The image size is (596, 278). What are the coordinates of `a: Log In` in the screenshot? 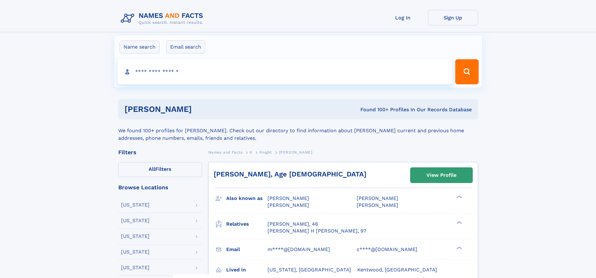 It's located at (403, 18).